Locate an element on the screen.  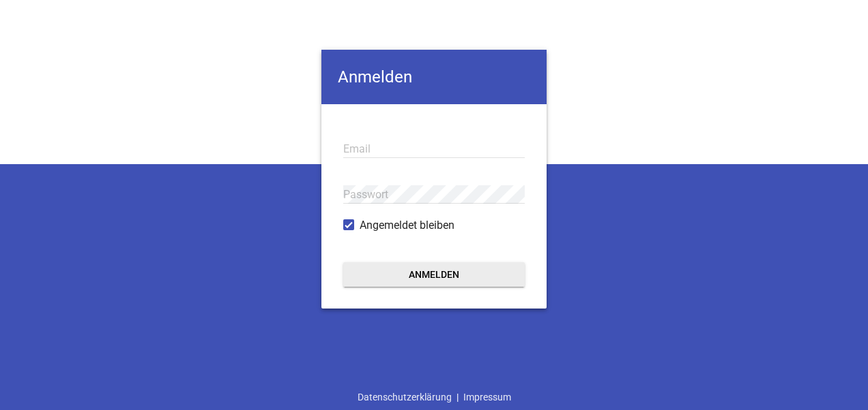
a: Impressum is located at coordinates (487, 397).